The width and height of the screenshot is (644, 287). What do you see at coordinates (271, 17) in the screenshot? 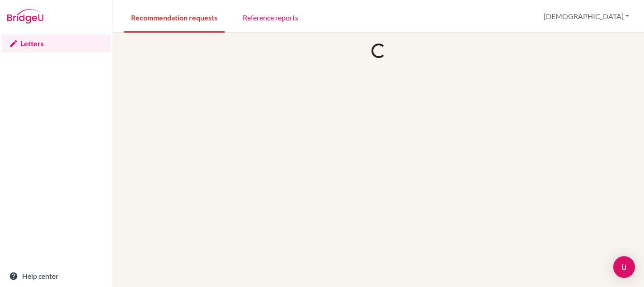
I see `a: Reference reports` at bounding box center [271, 17].